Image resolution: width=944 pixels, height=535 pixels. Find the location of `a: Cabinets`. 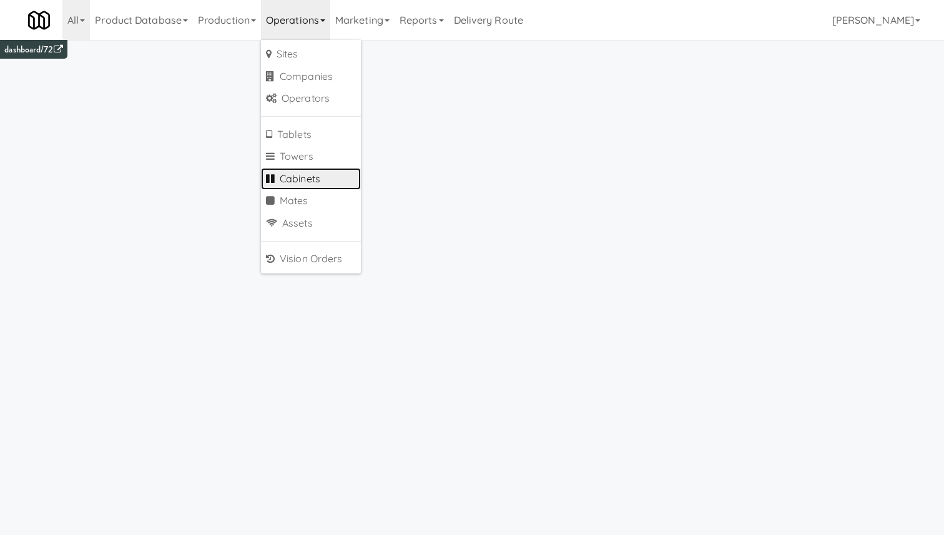

a: Cabinets is located at coordinates (311, 179).